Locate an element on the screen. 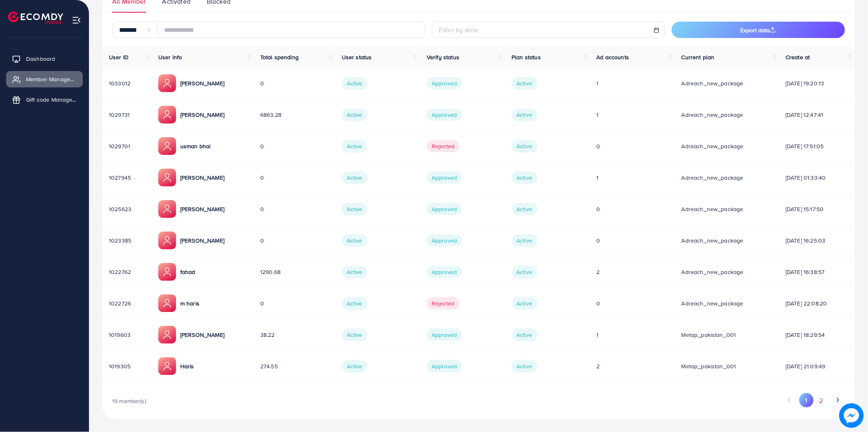 The width and height of the screenshot is (868, 432). span: 6863.28 is located at coordinates (271, 114).